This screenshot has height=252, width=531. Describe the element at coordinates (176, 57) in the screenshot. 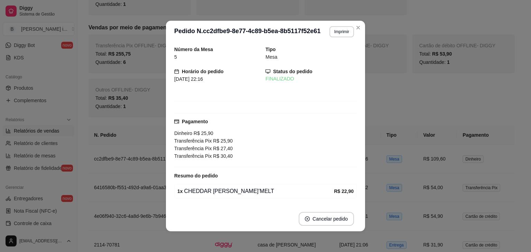

I see `span: 5` at that location.